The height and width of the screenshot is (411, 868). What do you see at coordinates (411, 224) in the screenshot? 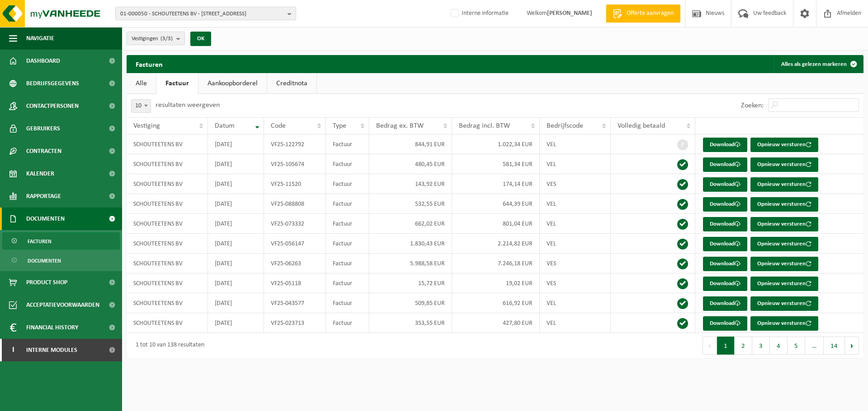
I see `td: 662,02 EUR` at bounding box center [411, 224].